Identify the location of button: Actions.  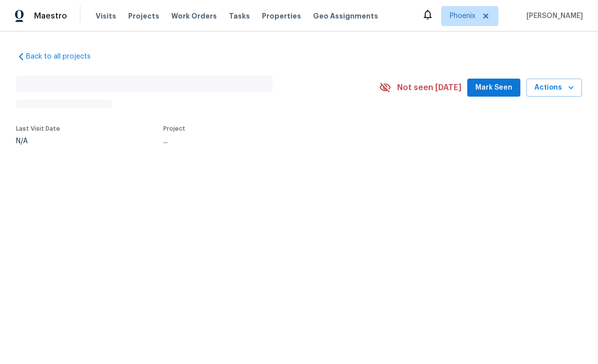
(554, 88).